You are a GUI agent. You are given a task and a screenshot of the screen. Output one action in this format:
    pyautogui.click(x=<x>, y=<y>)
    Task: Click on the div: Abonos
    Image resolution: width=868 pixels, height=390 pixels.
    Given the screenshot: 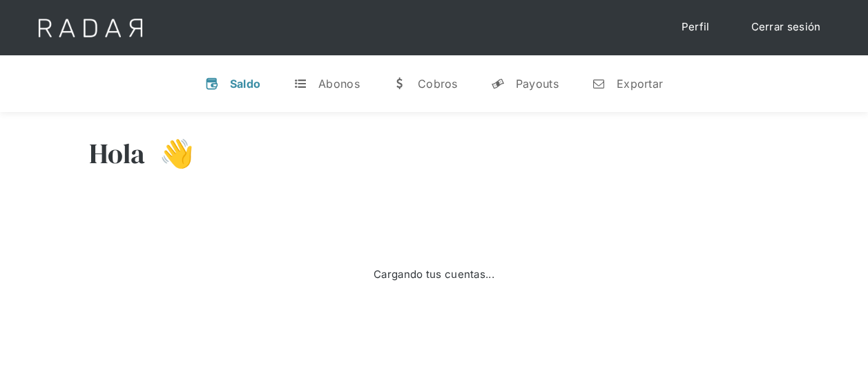 What is the action you would take?
    pyautogui.click(x=339, y=84)
    